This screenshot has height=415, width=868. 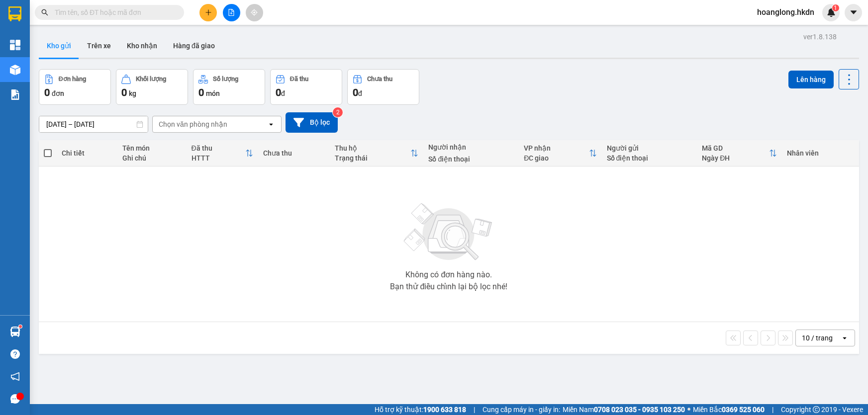 What do you see at coordinates (151, 87) in the screenshot?
I see `button: Khối lượng0kg` at bounding box center [151, 87].